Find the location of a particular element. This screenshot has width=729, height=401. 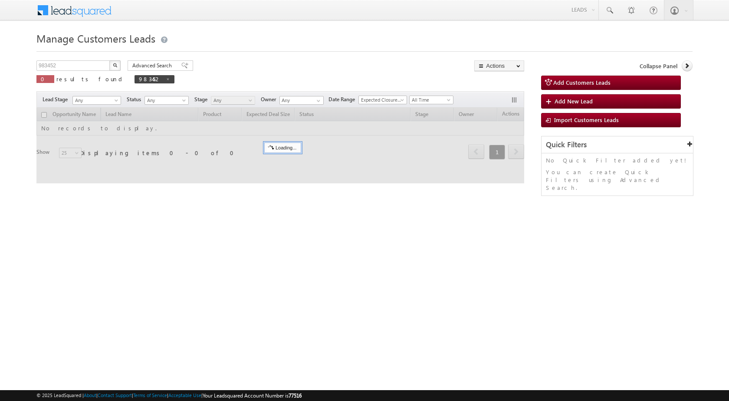

span: All Time is located at coordinates (430, 100).